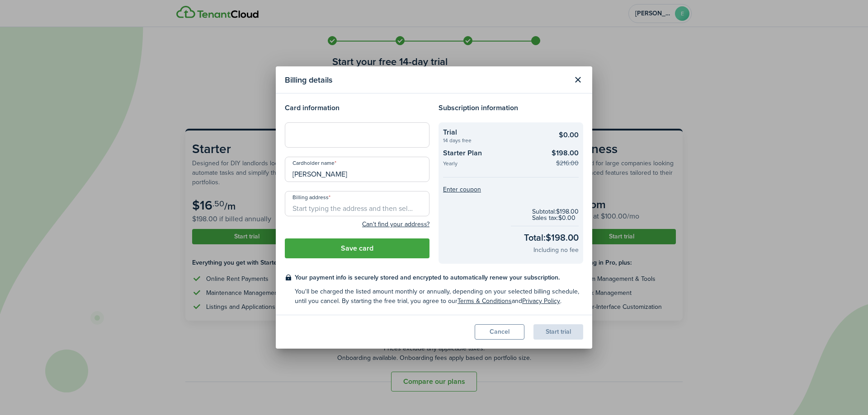  What do you see at coordinates (494, 165) in the screenshot?
I see `checkout-summary-item-description: Yearly` at bounding box center [494, 165].